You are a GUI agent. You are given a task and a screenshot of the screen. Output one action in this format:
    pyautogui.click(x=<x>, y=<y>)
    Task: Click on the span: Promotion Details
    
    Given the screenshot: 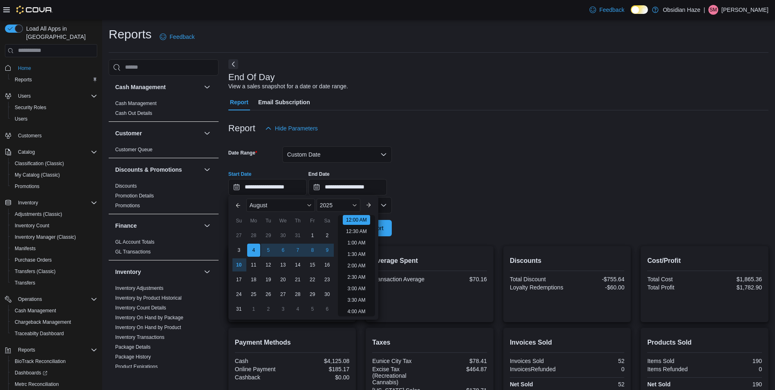 What is the action you would take?
    pyautogui.click(x=134, y=196)
    